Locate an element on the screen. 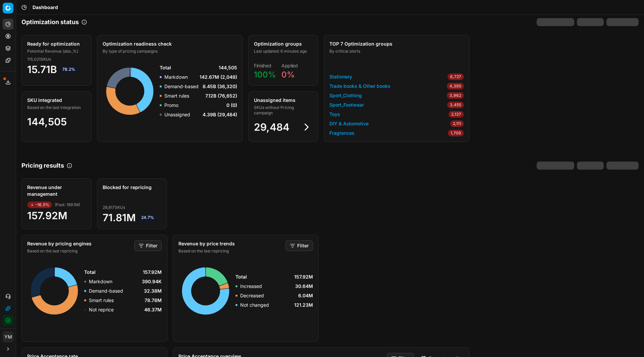 The image size is (644, 357). div: SKU integrated is located at coordinates (56, 100).